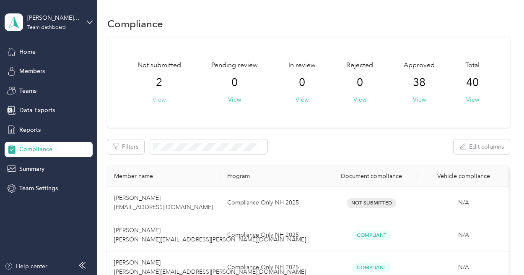 This screenshot has width=524, height=275. Describe the element at coordinates (419, 83) in the screenshot. I see `span: 38` at that location.